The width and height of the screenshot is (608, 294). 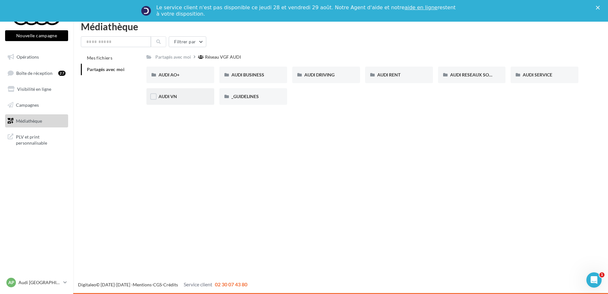 I want to click on a: Visibilité en ligne, so click(x=37, y=89).